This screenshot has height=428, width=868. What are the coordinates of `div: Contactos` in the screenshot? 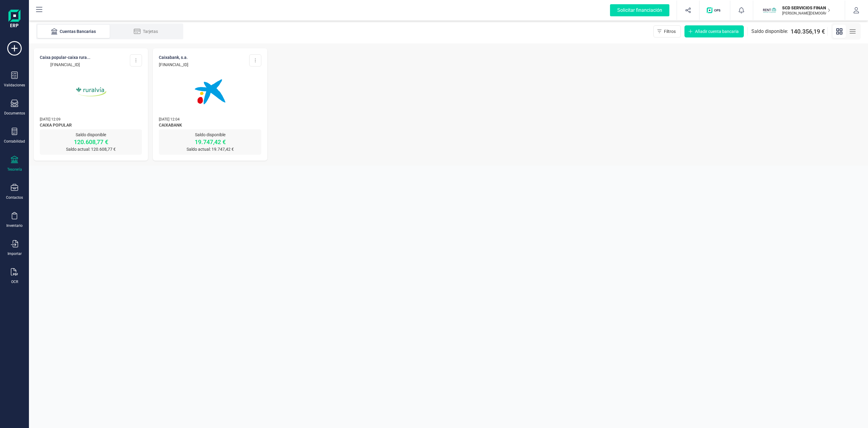 It's located at (15, 198).